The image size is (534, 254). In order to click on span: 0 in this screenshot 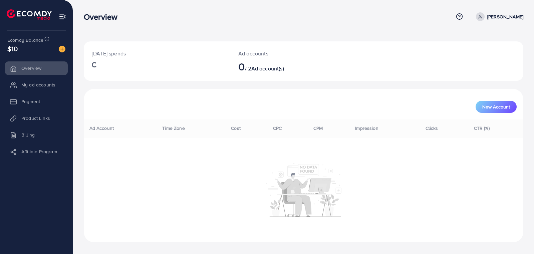, I will do `click(242, 66)`.